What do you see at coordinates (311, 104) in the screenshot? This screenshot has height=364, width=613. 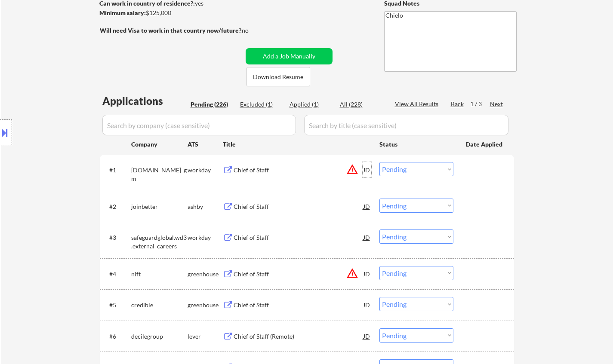 I see `div: Applied (1)` at bounding box center [311, 104].